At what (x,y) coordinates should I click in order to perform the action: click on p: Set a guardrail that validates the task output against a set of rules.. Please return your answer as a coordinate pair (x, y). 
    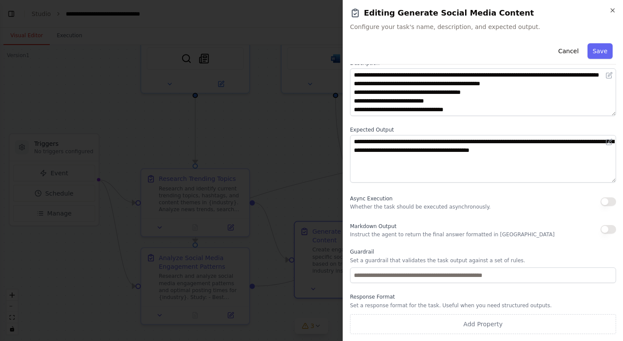
    Looking at the image, I should click on (483, 261).